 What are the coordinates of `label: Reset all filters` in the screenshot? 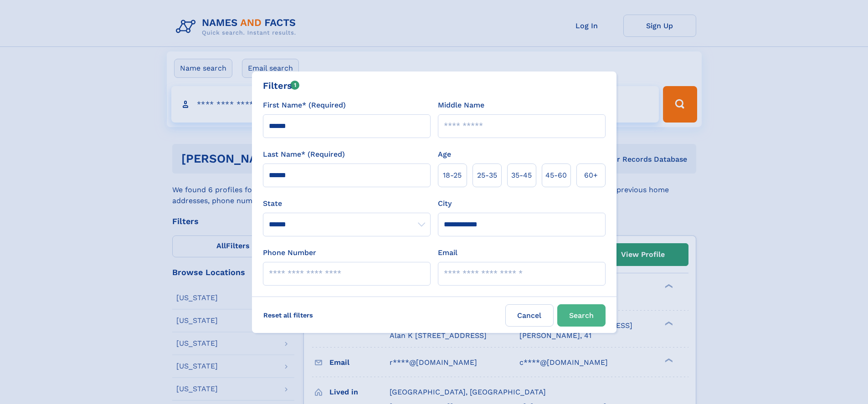 It's located at (288, 315).